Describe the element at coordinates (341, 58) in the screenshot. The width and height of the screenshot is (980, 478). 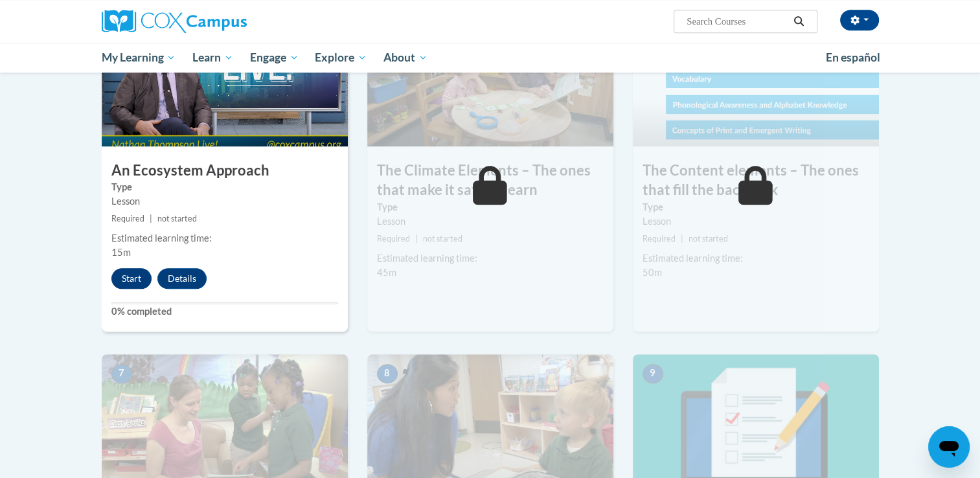
I see `a: Explore` at that location.